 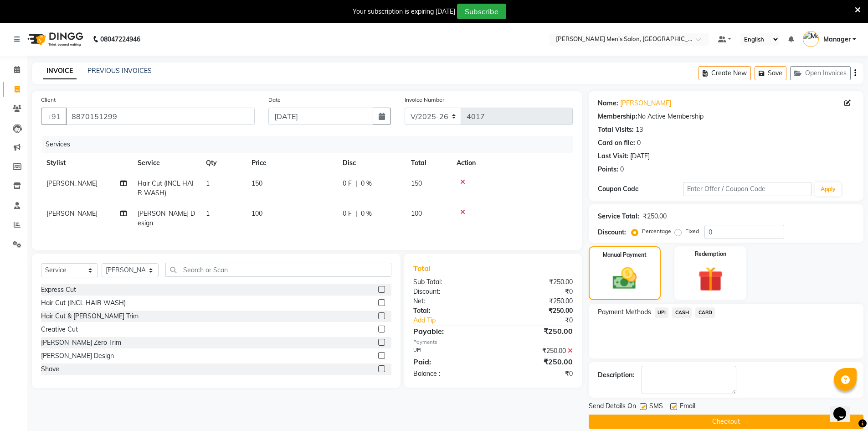 What do you see at coordinates (450, 282) in the screenshot?
I see `div: Sub Total:` at bounding box center [450, 282].